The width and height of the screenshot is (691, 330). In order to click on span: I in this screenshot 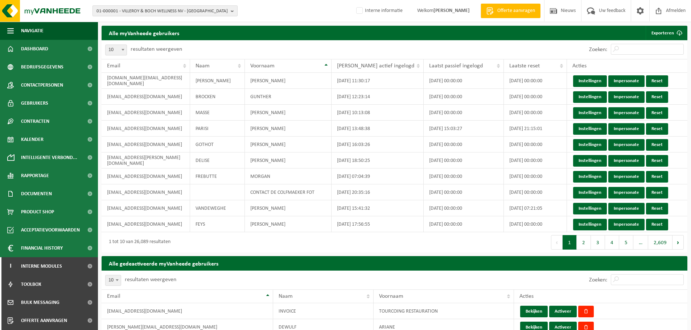, I will do `click(11, 266)`.